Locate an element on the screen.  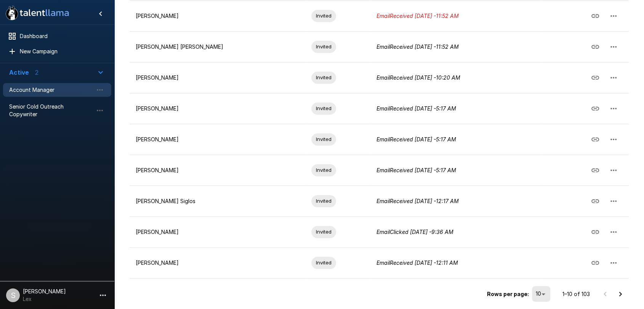
button: Go to next page is located at coordinates (620, 294).